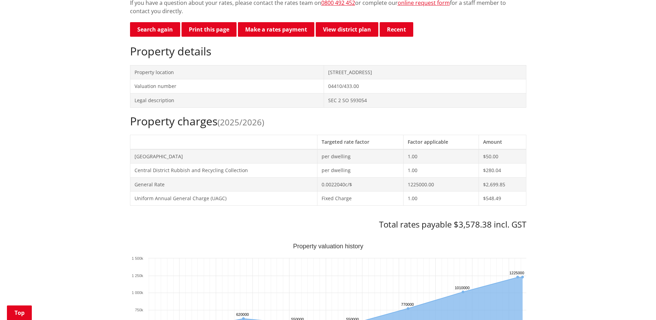 This screenshot has height=320, width=656. I want to click on td: Legal description, so click(227, 100).